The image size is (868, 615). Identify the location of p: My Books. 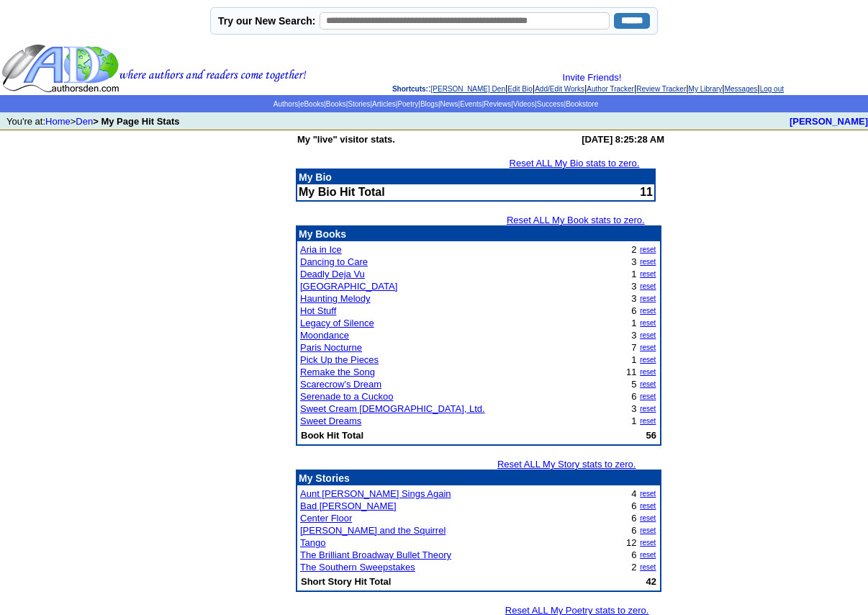
(479, 234).